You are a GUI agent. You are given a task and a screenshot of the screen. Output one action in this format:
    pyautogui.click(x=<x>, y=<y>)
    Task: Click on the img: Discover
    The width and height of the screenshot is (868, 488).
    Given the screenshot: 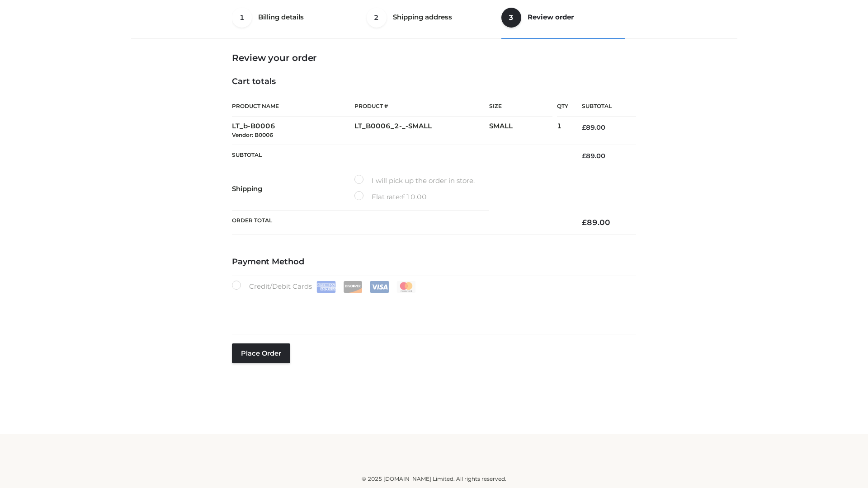 What is the action you would take?
    pyautogui.click(x=352, y=287)
    